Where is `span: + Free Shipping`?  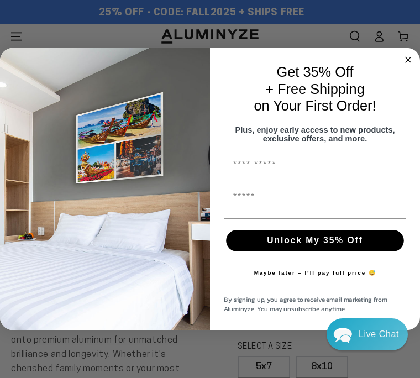
span: + Free Shipping is located at coordinates (315, 88).